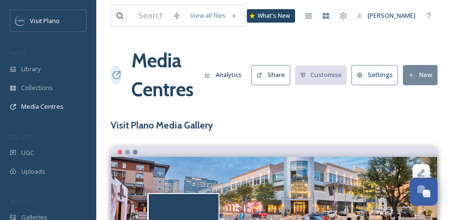 This screenshot has width=452, height=220. What do you see at coordinates (45, 21) in the screenshot?
I see `span: Visit Plano` at bounding box center [45, 21].